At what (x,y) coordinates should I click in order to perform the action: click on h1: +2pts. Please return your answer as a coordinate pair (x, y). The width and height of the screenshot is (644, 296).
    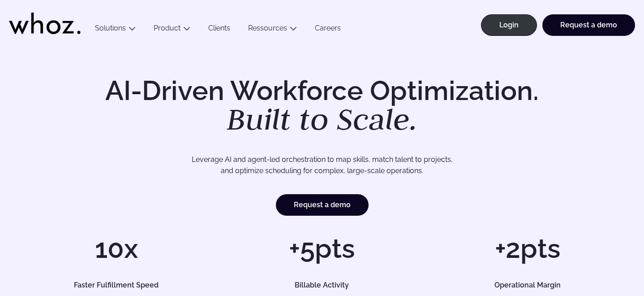
    Looking at the image, I should click on (528, 248).